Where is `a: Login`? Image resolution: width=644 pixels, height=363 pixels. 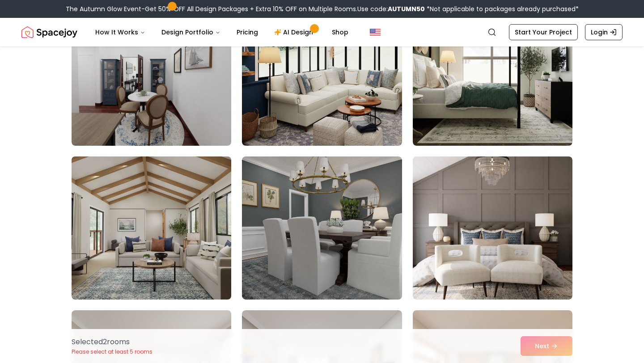 a: Login is located at coordinates (604, 32).